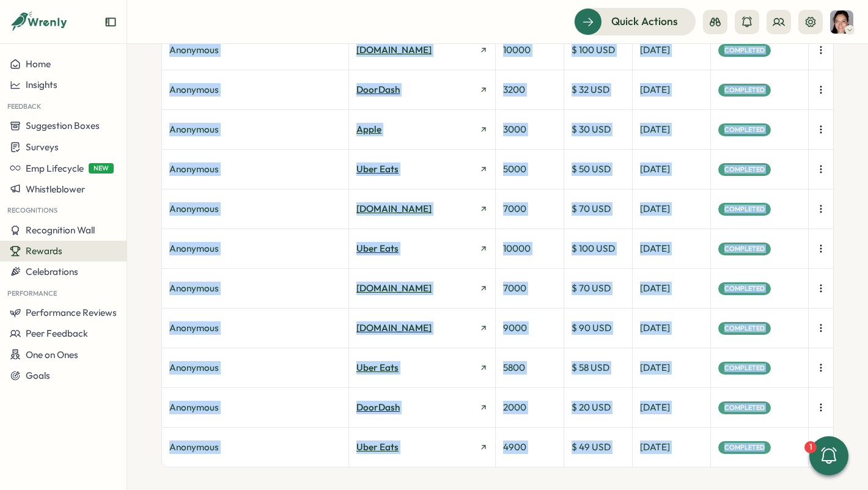  Describe the element at coordinates (52, 354) in the screenshot. I see `span: One on Ones` at that location.